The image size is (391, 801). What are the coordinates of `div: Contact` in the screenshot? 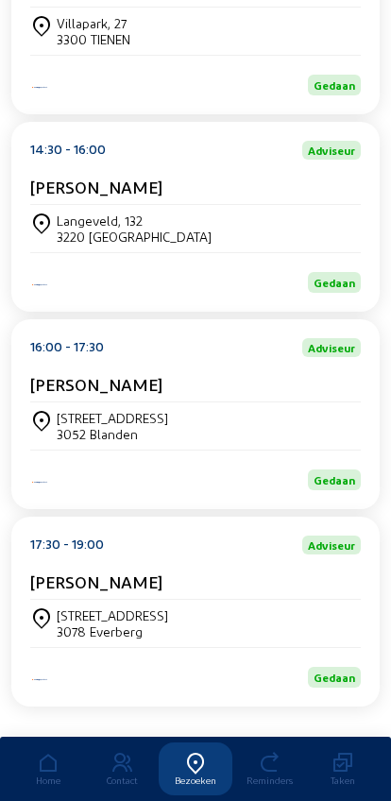 It's located at (122, 781).